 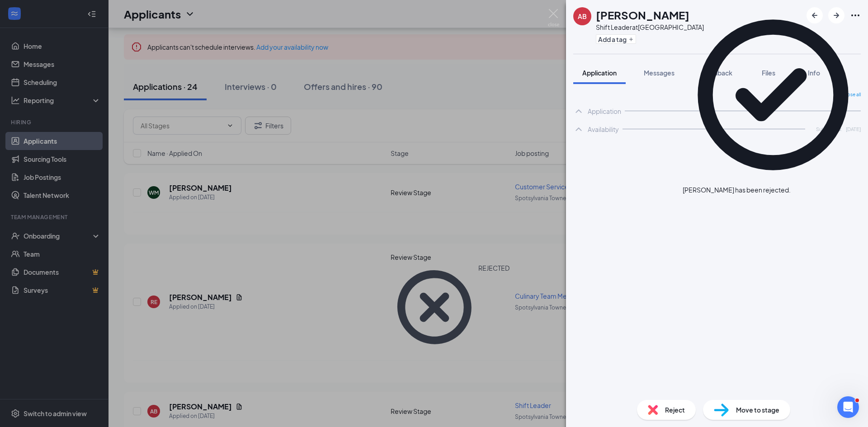 I want to click on span: Application, so click(x=599, y=73).